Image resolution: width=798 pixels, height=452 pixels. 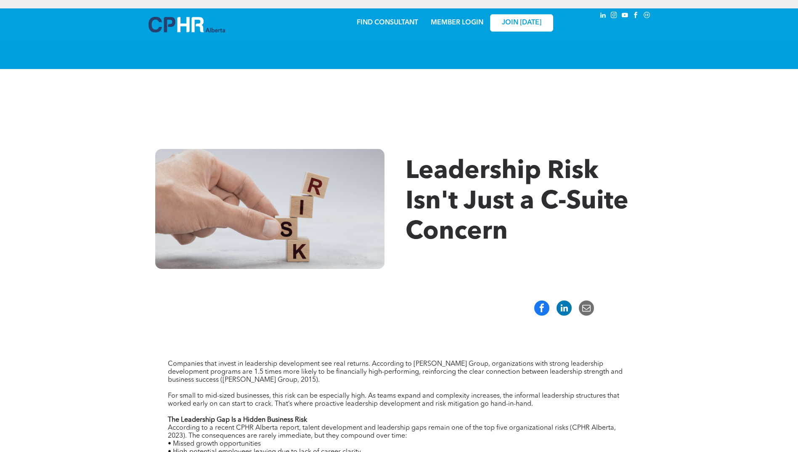 I want to click on span: According to a recent CPHR Alberta report, talent development and leadership gaps remain one of t..., so click(x=391, y=431).